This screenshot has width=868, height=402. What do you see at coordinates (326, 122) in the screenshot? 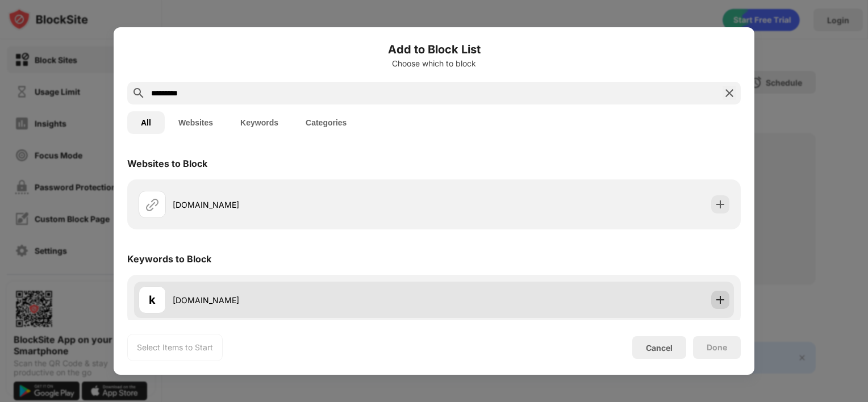
I see `button: Categories` at bounding box center [326, 122].